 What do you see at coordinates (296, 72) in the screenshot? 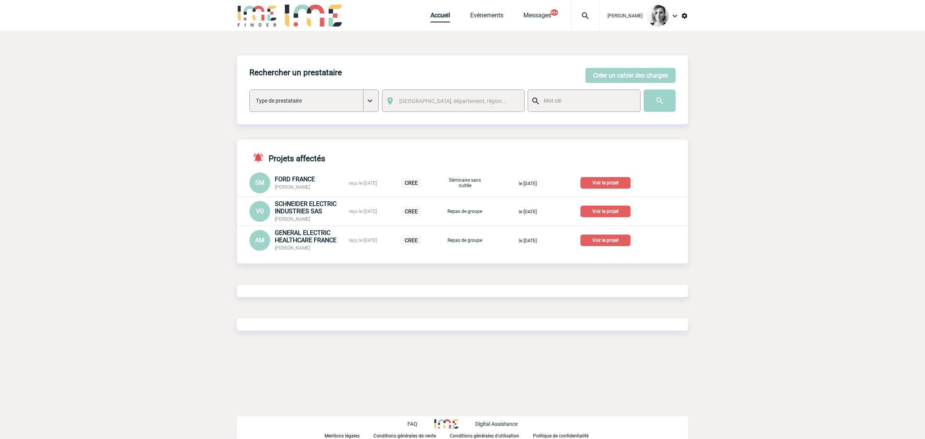
I see `h4: Rechercher un prestataire` at bounding box center [296, 72].